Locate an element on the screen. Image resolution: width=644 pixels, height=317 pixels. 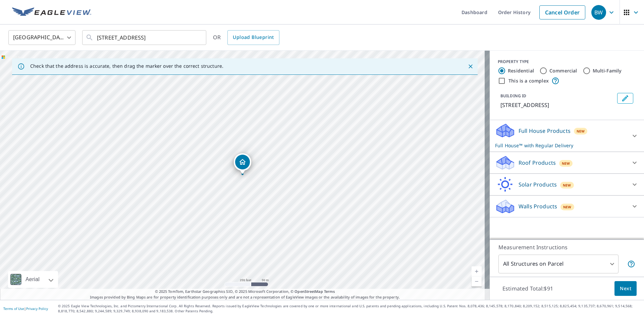
a: Current Level 17, Zoom In is located at coordinates (477, 271).